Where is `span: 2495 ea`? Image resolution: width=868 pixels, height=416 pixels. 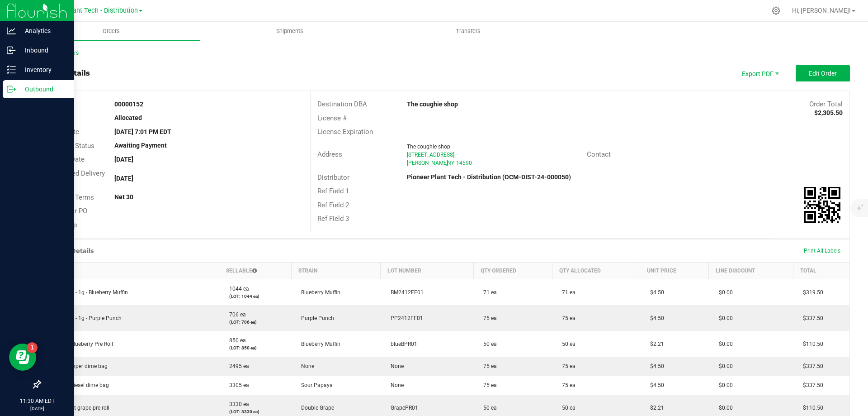 span: 2495 ea is located at coordinates (237, 366).